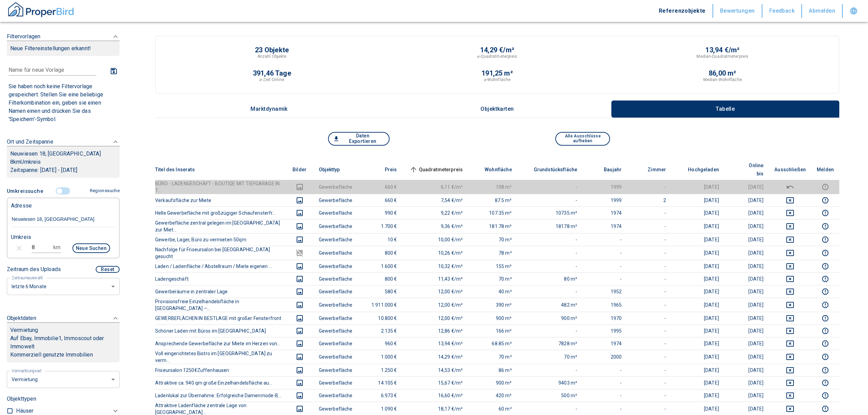 The width and height of the screenshot is (868, 415). What do you see at coordinates (381, 279) in the screenshot?
I see `td: 800 €` at bounding box center [381, 279].